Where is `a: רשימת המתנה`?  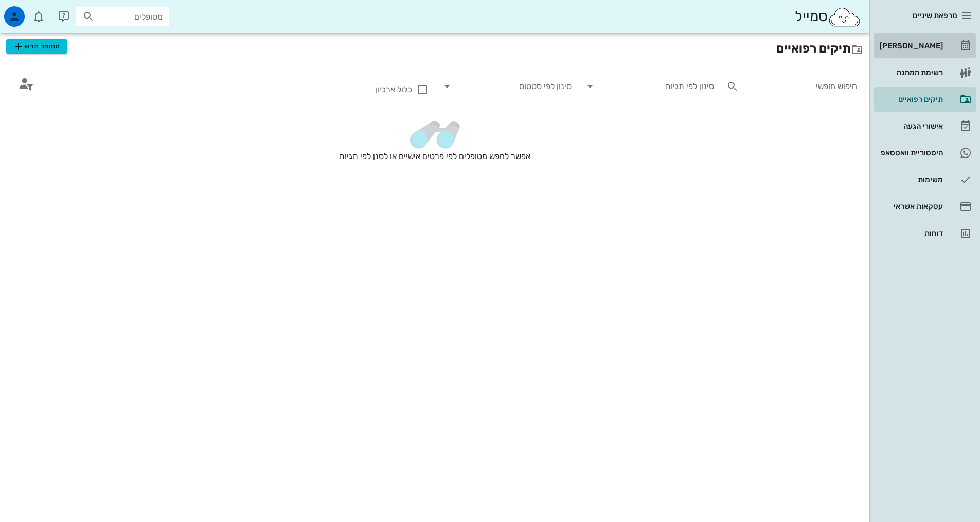 a: רשימת המתנה is located at coordinates (925, 72).